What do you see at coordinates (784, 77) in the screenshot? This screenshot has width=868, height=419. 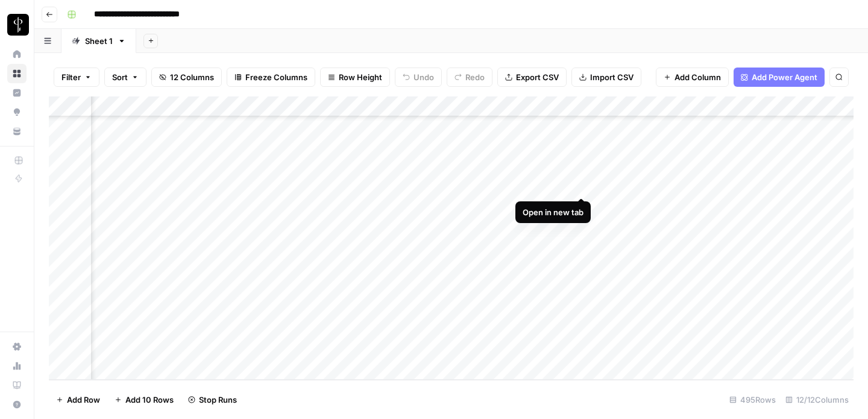 I see `span: Add Power Agent` at bounding box center [784, 77].